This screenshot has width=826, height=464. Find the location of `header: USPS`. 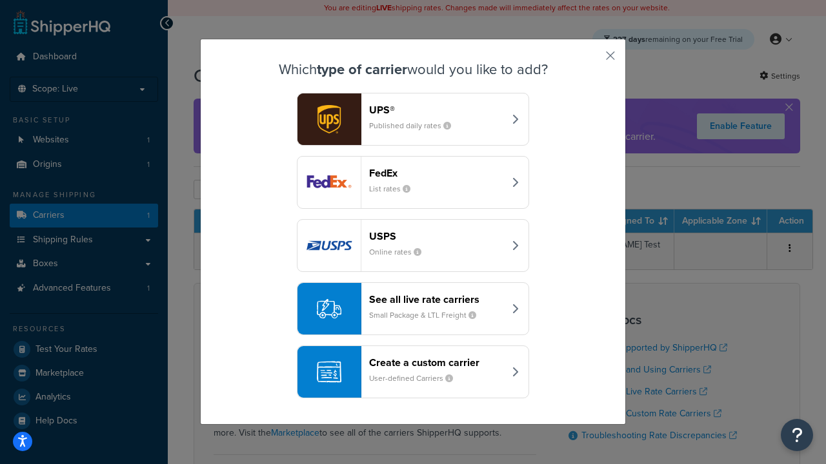

header: USPS is located at coordinates (436, 236).